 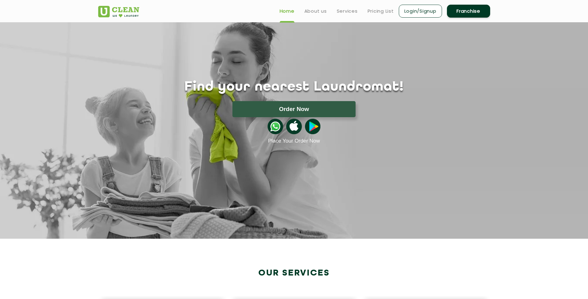 What do you see at coordinates (347, 11) in the screenshot?
I see `a: Services` at bounding box center [347, 11].